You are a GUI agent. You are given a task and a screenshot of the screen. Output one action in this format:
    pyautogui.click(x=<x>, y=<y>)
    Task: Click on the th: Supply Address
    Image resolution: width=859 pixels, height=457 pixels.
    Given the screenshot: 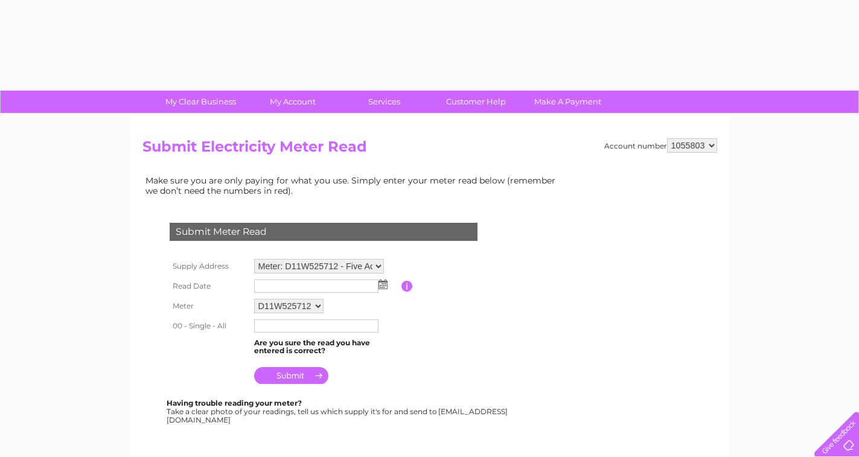 What is the action you would take?
    pyautogui.click(x=209, y=266)
    